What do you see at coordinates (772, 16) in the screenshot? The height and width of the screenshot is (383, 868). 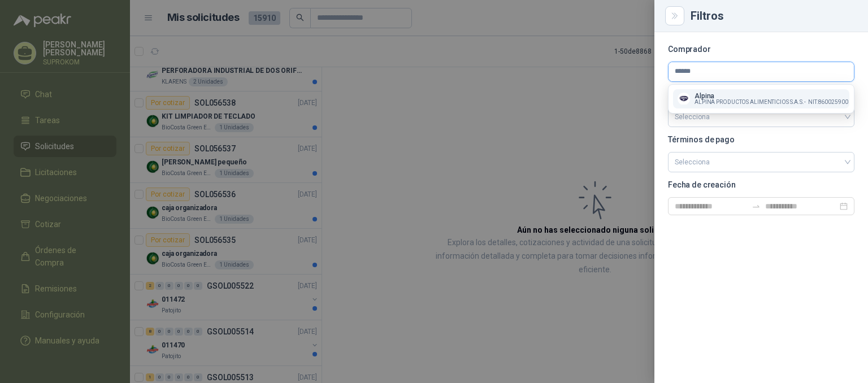 I see `div: Filtros` at bounding box center [772, 16].